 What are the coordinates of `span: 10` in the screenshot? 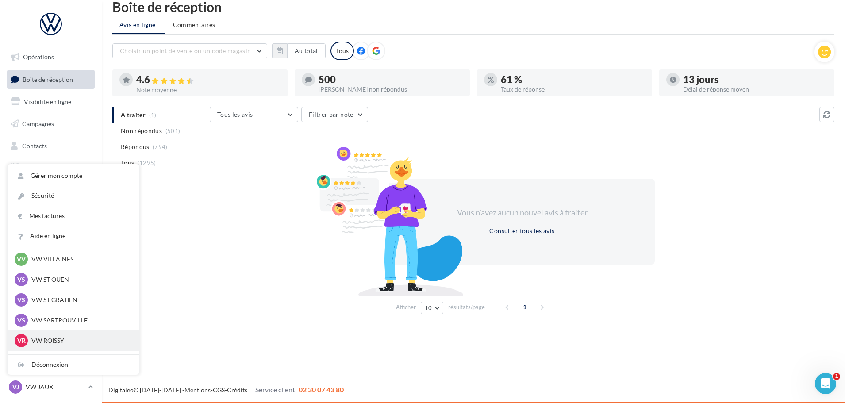 It's located at (428, 308).